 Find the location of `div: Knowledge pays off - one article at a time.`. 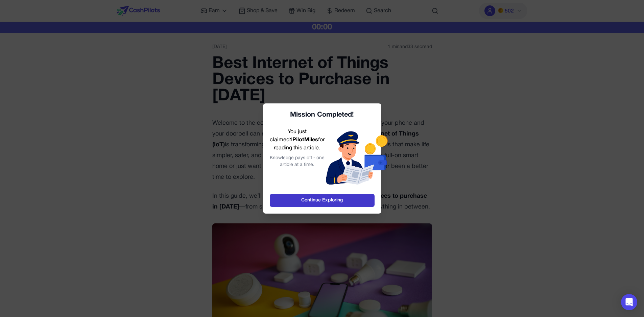

div: Knowledge pays off - one article at a time. is located at coordinates (297, 162).